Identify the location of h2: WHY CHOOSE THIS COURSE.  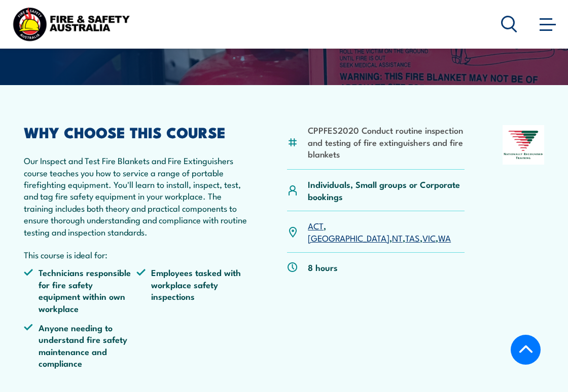
(136, 132).